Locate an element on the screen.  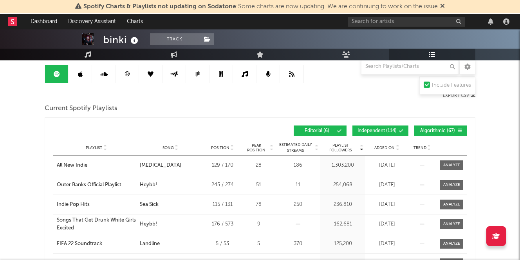
span: : Some charts are now updating. We are continuing to work on the issue is located at coordinates (260, 7).